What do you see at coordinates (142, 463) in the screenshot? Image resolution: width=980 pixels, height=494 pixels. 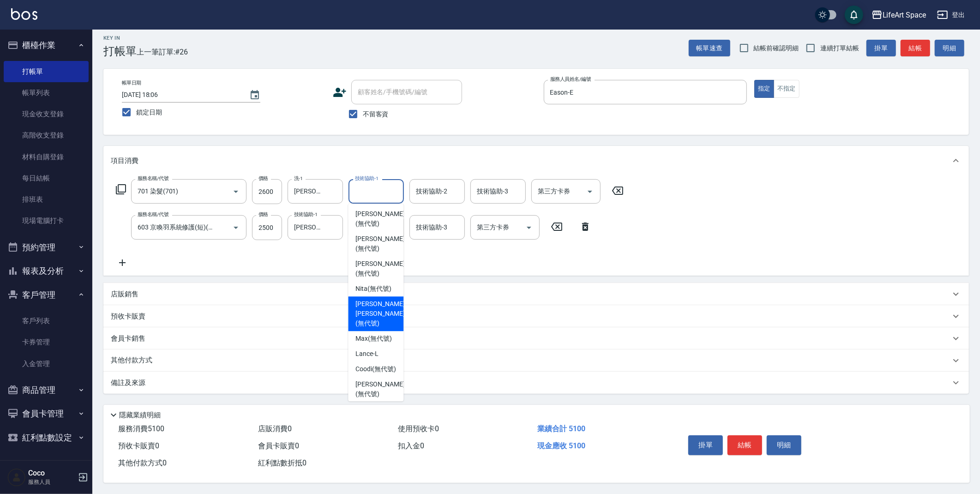 I see `span: 其他付款方式 0` at bounding box center [142, 463].